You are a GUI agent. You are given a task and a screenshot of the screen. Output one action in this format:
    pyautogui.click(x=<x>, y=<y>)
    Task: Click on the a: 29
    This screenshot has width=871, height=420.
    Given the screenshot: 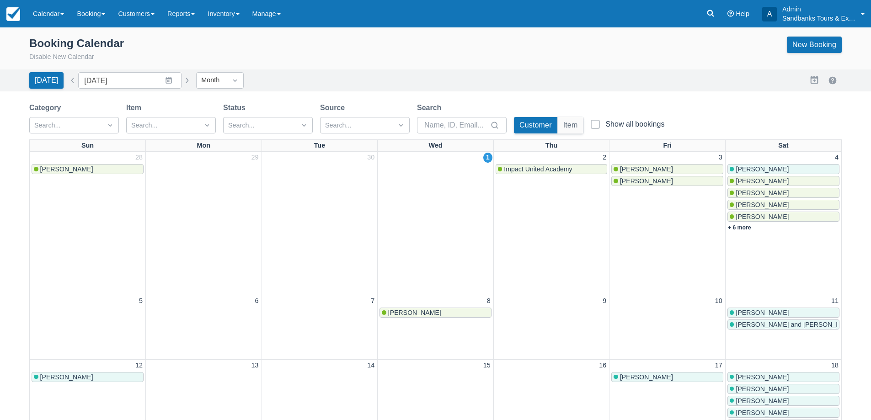 What is the action you would take?
    pyautogui.click(x=255, y=158)
    